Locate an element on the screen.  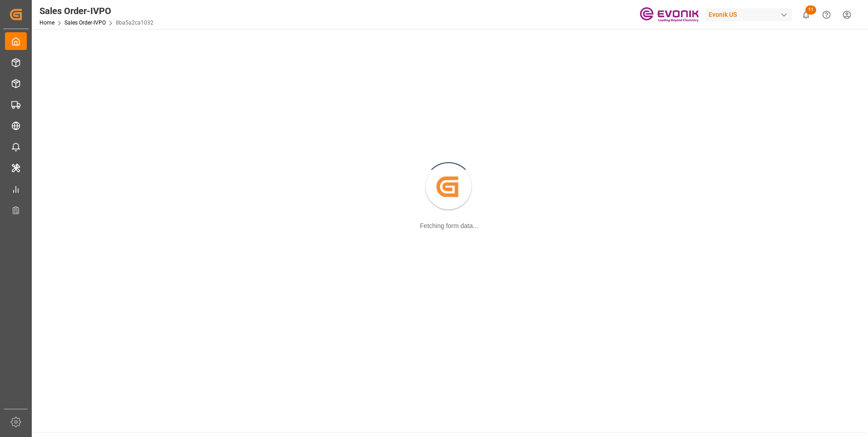
div: Evonik US is located at coordinates (749, 14).